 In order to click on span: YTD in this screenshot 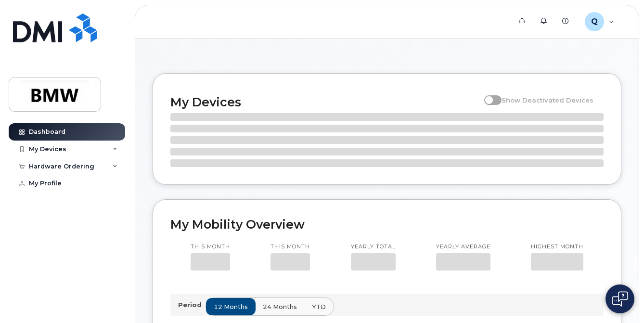, I will do `click(319, 307)`.